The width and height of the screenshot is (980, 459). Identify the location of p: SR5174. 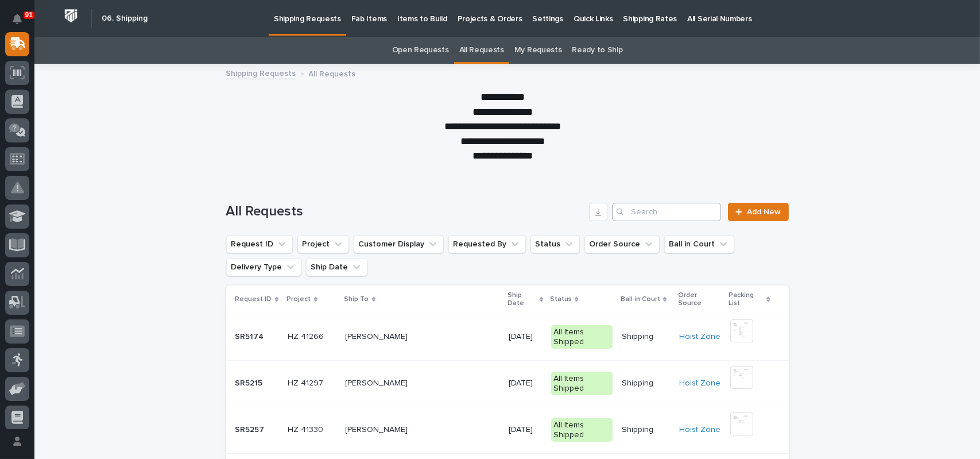
(251, 336).